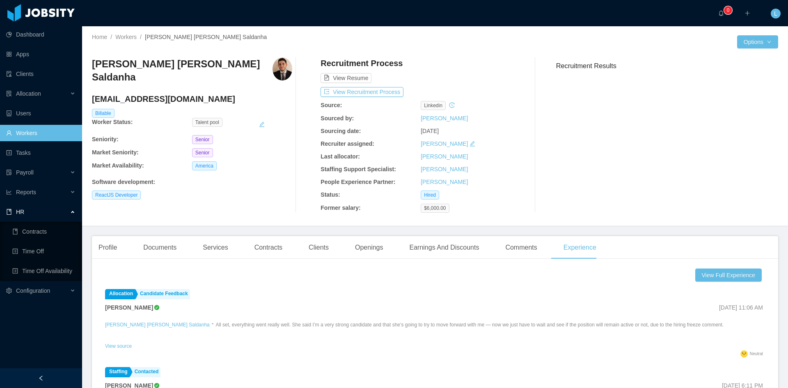 The height and width of the screenshot is (388, 788). I want to click on span: $6,000.00, so click(435, 208).